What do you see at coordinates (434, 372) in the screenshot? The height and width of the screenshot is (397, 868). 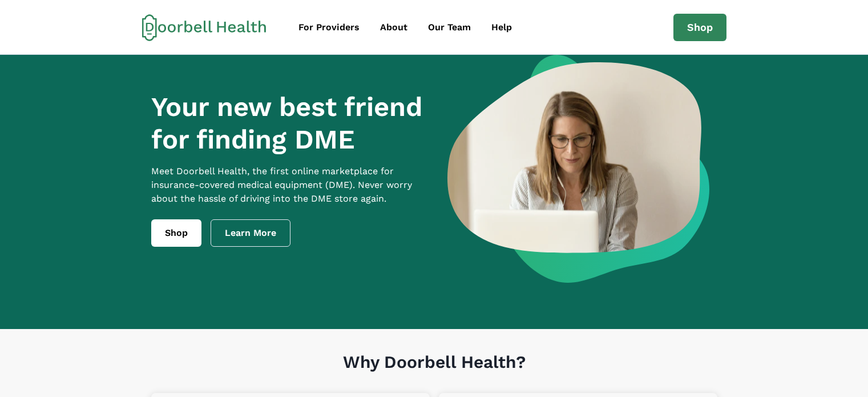 I see `h1: Why Doorbell Health?` at bounding box center [434, 372].